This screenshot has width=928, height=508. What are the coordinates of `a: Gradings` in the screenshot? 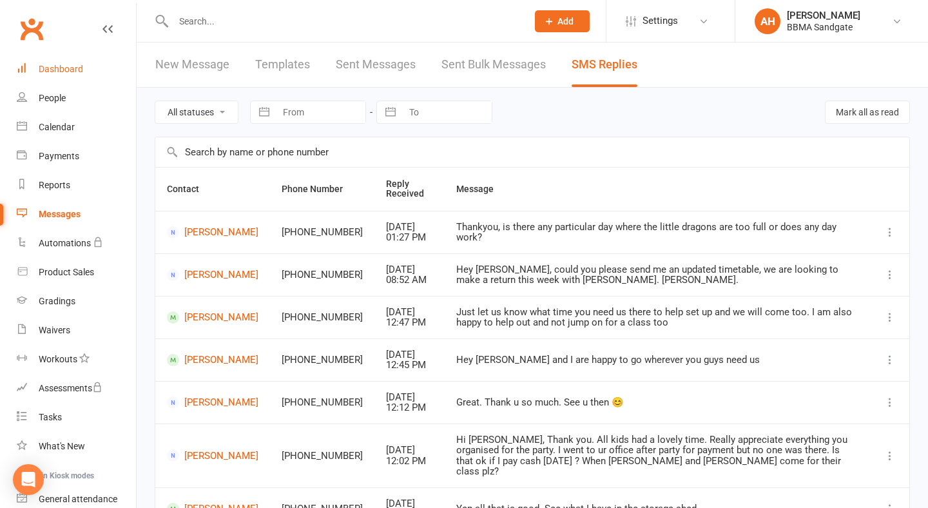 It's located at (76, 301).